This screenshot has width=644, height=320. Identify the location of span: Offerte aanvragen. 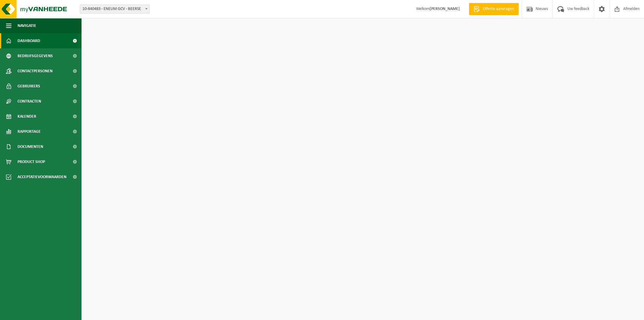
(498, 9).